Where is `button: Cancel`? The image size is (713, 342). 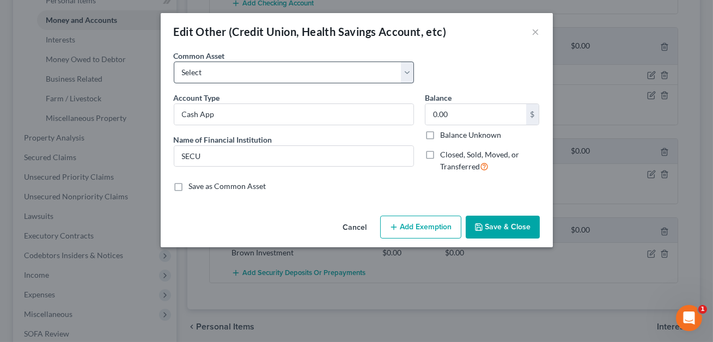 button: Cancel is located at coordinates (355, 228).